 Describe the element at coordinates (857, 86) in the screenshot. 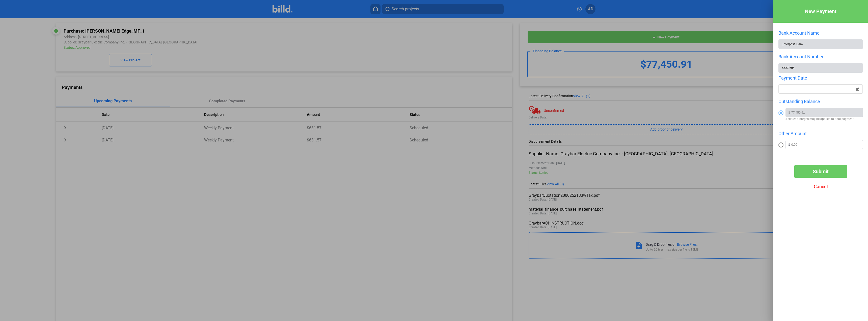

I see `button: Open calendar` at that location.